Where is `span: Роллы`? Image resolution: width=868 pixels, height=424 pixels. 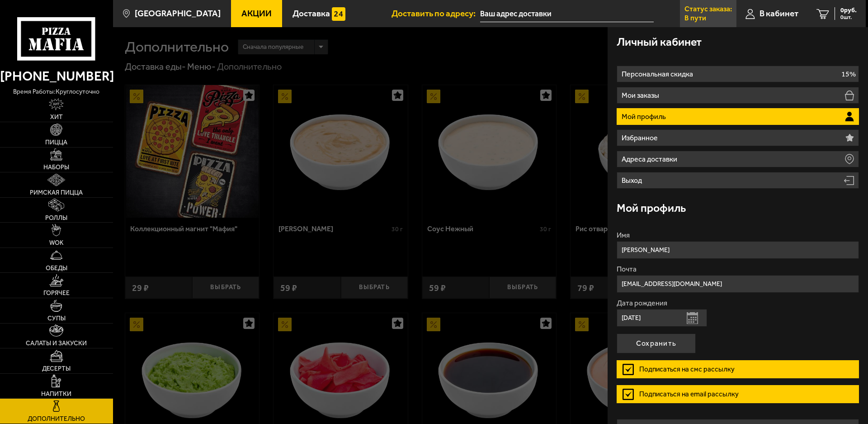
span: Роллы is located at coordinates (56, 218).